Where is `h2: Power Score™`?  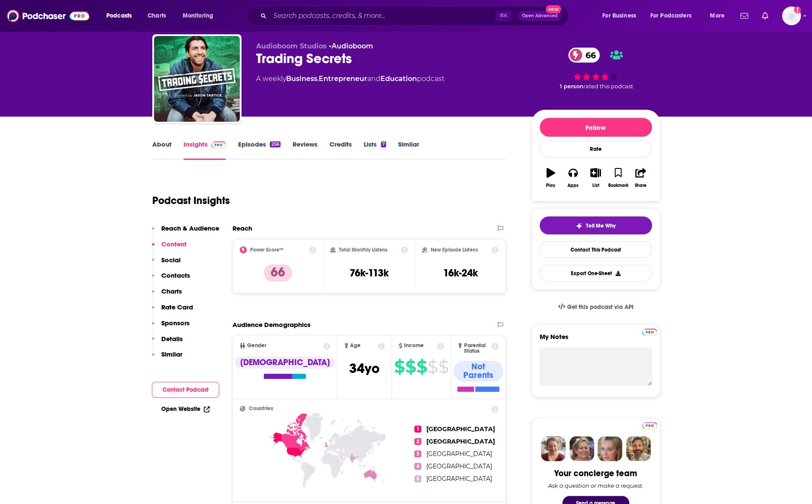
h2: Power Score™ is located at coordinates (267, 250).